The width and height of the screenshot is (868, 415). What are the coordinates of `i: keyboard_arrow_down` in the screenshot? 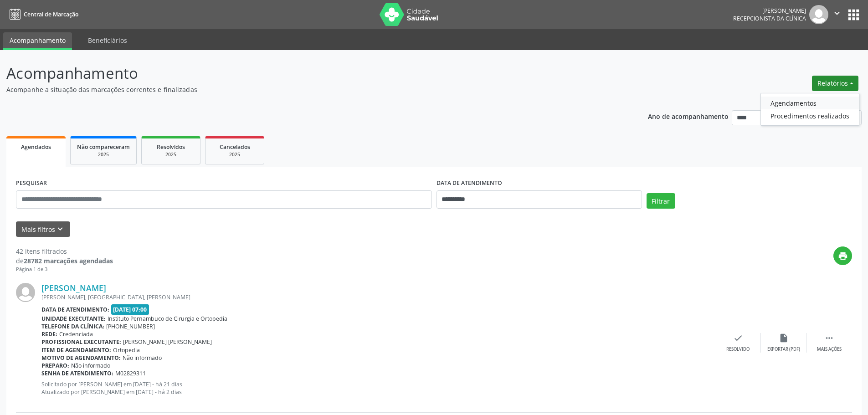 It's located at (60, 229).